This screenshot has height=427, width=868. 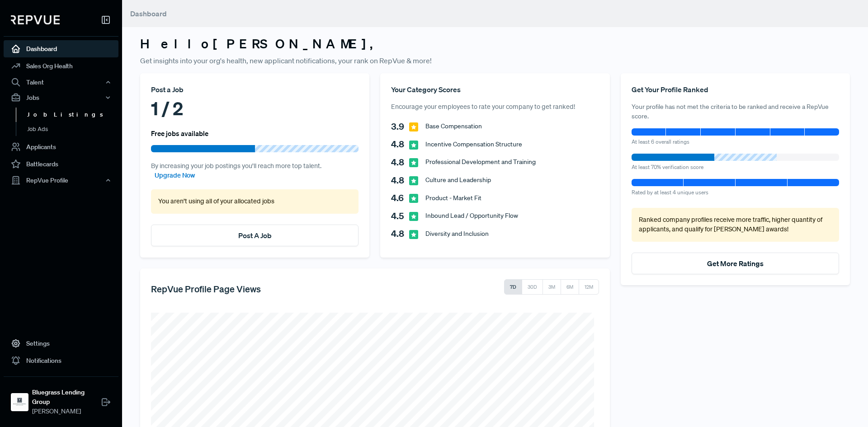 What do you see at coordinates (61, 66) in the screenshot?
I see `a: Sales Org Health` at bounding box center [61, 66].